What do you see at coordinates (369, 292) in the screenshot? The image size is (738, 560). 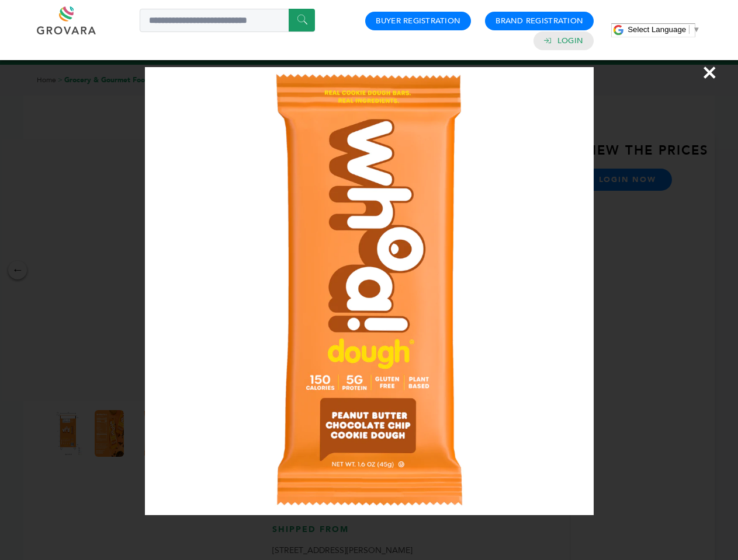 I see `img: Image Preview` at bounding box center [369, 292].